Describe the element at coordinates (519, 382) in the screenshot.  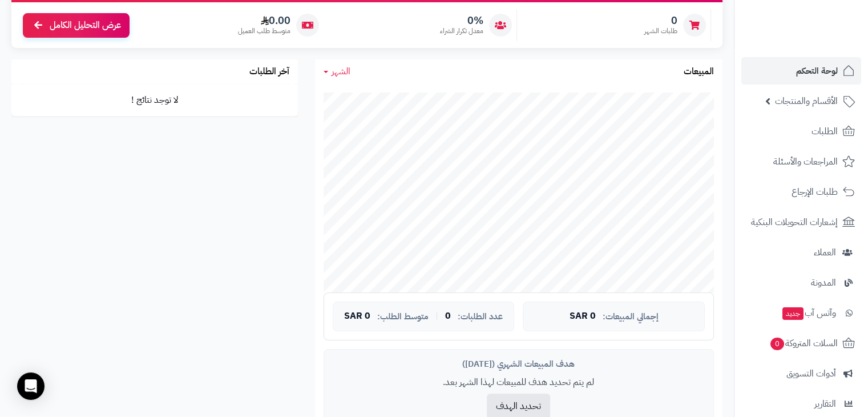
I see `p: لم يتم تحديد هدف للمبيعات لهذا الشهر بعد.` at that location.